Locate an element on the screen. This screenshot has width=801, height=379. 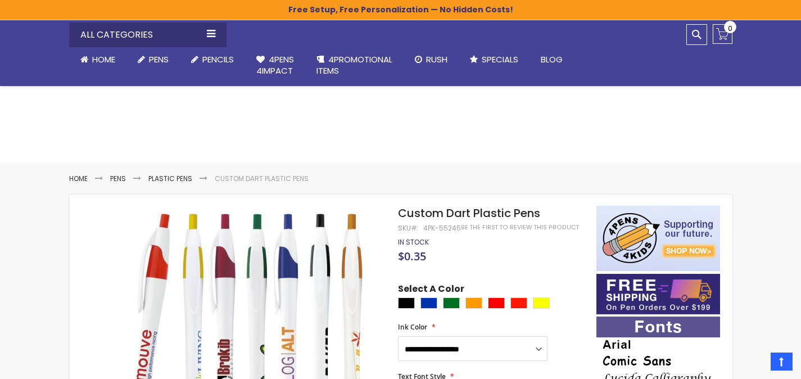
span: Pencils is located at coordinates (218, 59).